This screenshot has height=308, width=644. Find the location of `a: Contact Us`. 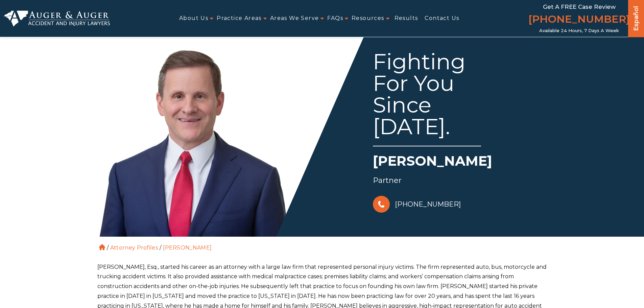

a: Contact Us is located at coordinates (442, 18).